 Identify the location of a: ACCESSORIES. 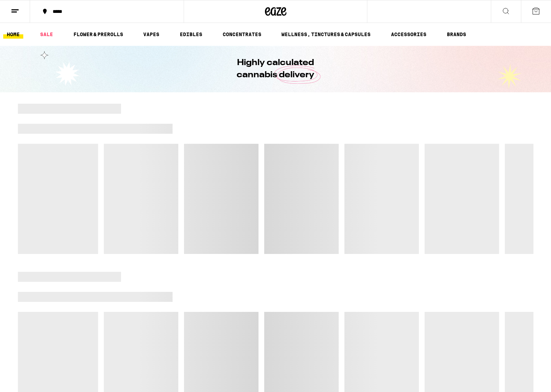
(409, 34).